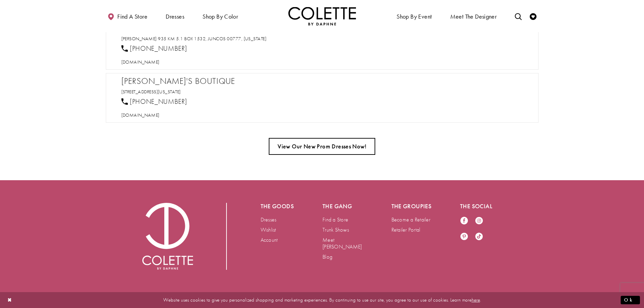  I want to click on a: Dresses, so click(268, 219).